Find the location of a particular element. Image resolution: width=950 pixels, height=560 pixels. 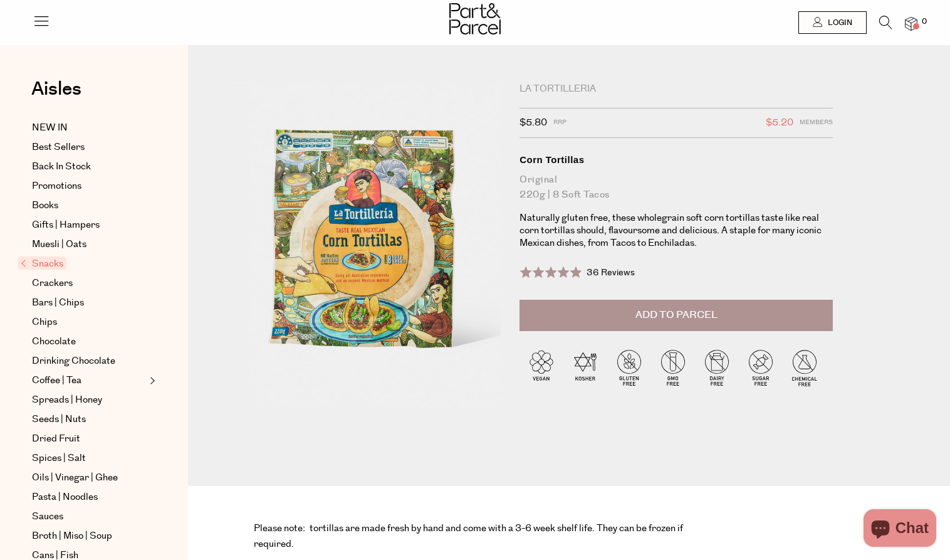

img: P_P-ICONS-Live_Bec_V11_GMO_Free.svg is located at coordinates (673, 367).